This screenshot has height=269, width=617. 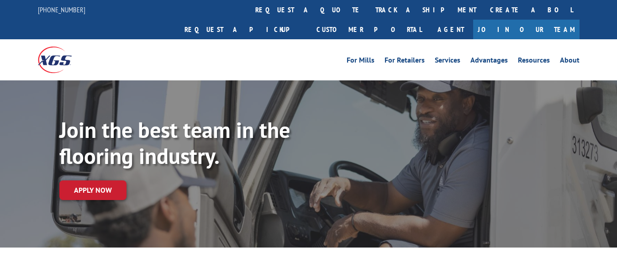 I want to click on a: For Retailers, so click(x=404, y=62).